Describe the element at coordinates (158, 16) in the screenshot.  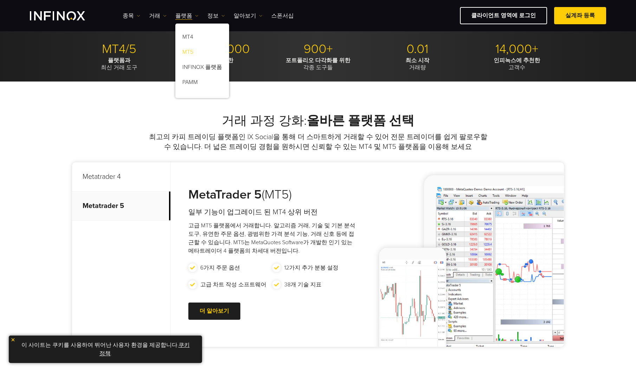
I see `a: 거래` at that location.